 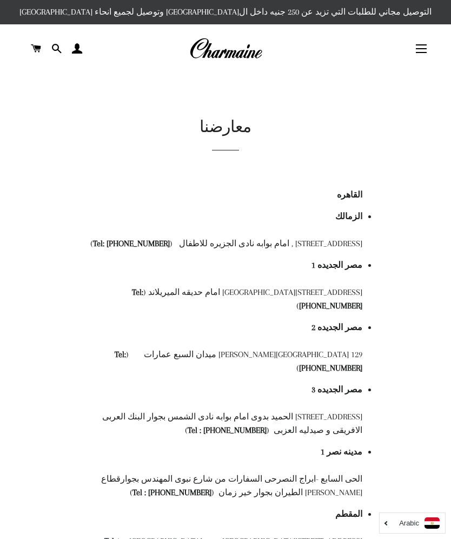 I want to click on strong: مصر الجديده 2, so click(x=337, y=327).